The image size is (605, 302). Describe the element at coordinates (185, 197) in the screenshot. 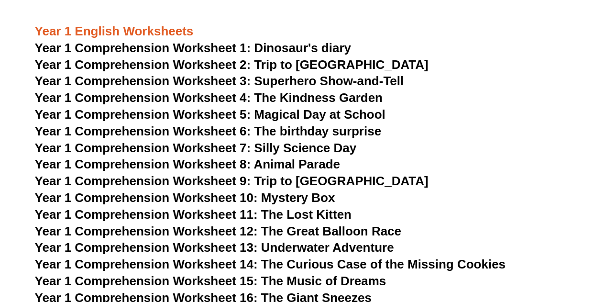

I see `a: Year 1 Comprehension Worksheet 10: Mystery Box` at that location.